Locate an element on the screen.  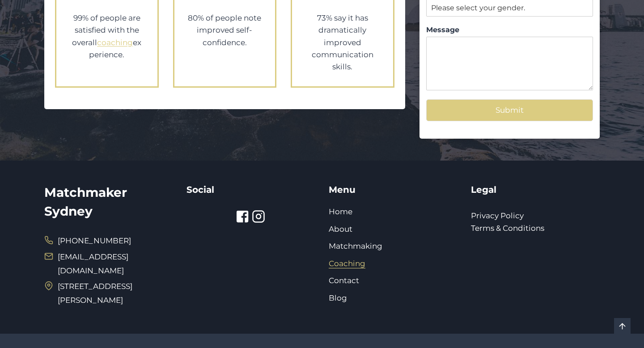
h5: Social is located at coordinates (251, 190).